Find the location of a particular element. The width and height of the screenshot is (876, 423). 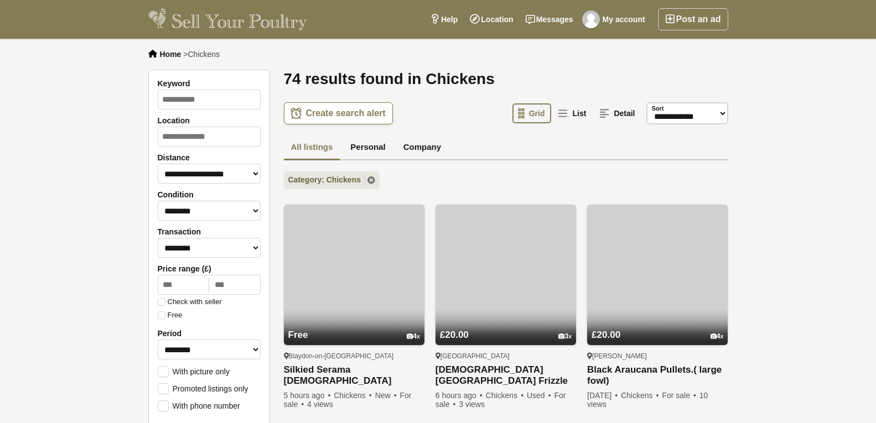

h1: 74 results found in Chickens is located at coordinates (506, 79).